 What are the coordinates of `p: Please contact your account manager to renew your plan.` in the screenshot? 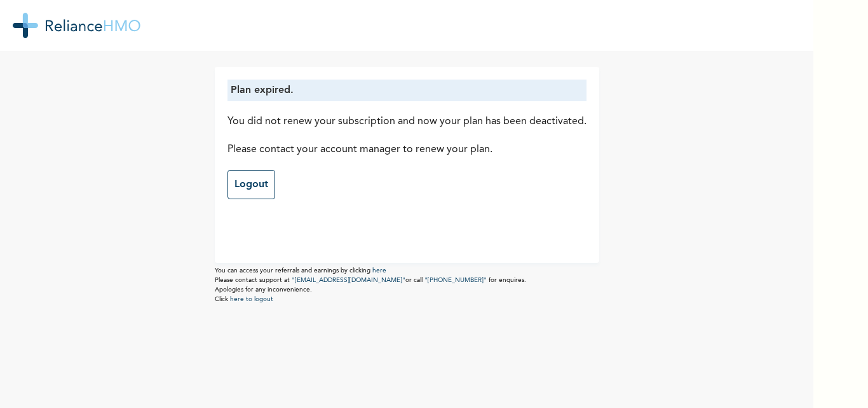 It's located at (407, 150).